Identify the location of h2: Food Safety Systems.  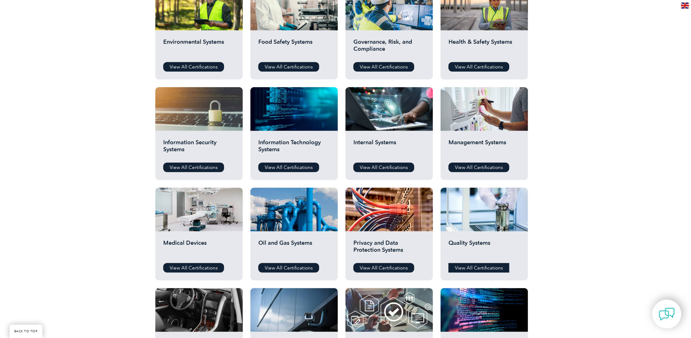
(294, 48).